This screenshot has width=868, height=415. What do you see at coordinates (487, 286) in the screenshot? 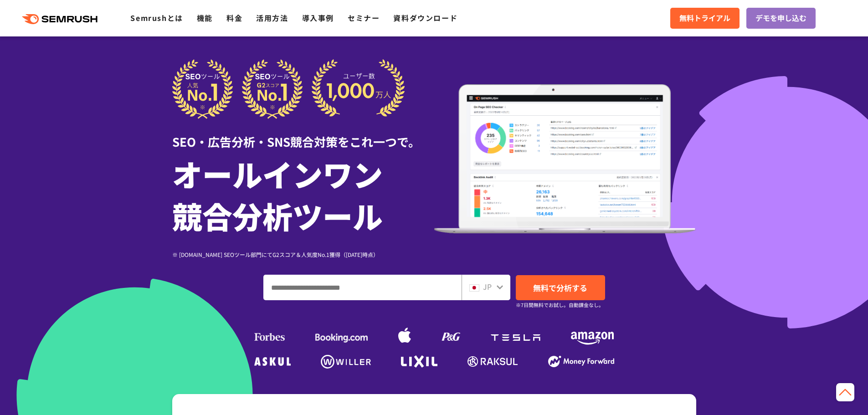
I see `span: JP` at bounding box center [487, 286].